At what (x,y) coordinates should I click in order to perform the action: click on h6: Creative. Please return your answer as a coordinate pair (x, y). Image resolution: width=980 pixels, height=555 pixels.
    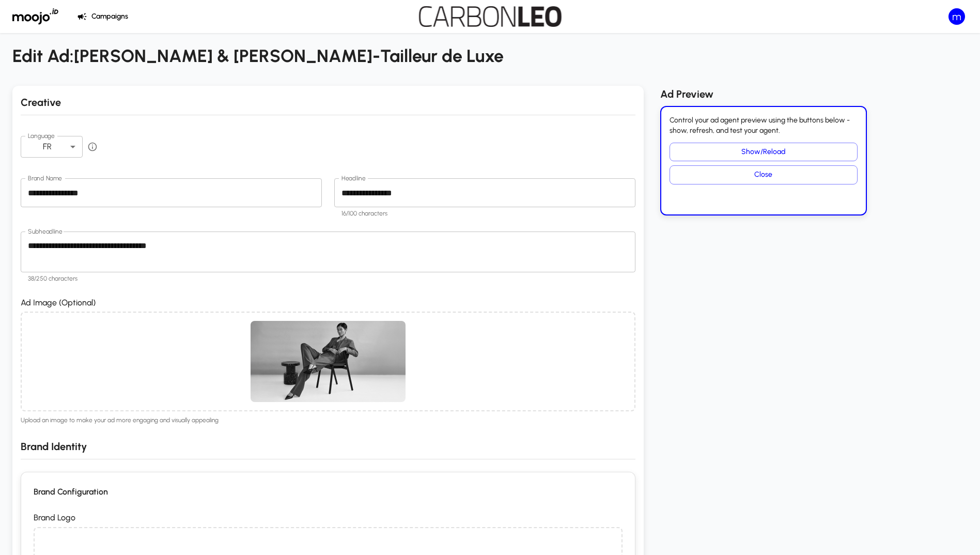
    Looking at the image, I should click on (41, 102).